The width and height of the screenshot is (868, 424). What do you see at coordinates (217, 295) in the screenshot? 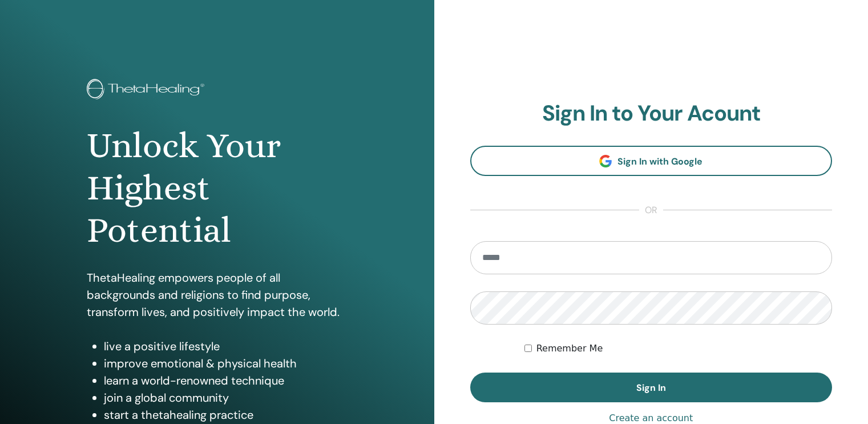
I see `p: ThetaHealing empowers people of all backgrounds and religions to find purpose, transform lives, a...` at bounding box center [217, 295].